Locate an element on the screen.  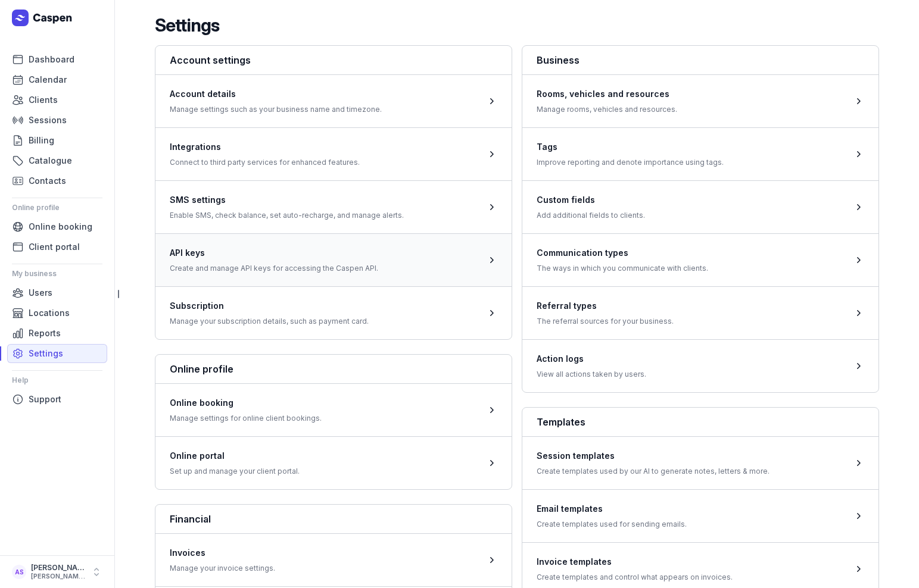
p: Custom fields is located at coordinates (591, 200).